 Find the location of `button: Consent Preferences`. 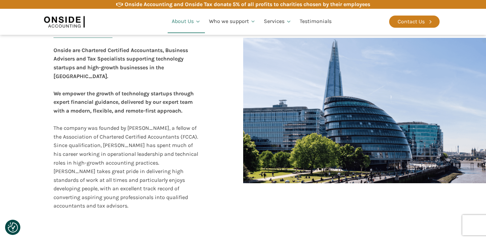

button: Consent Preferences is located at coordinates (13, 228).